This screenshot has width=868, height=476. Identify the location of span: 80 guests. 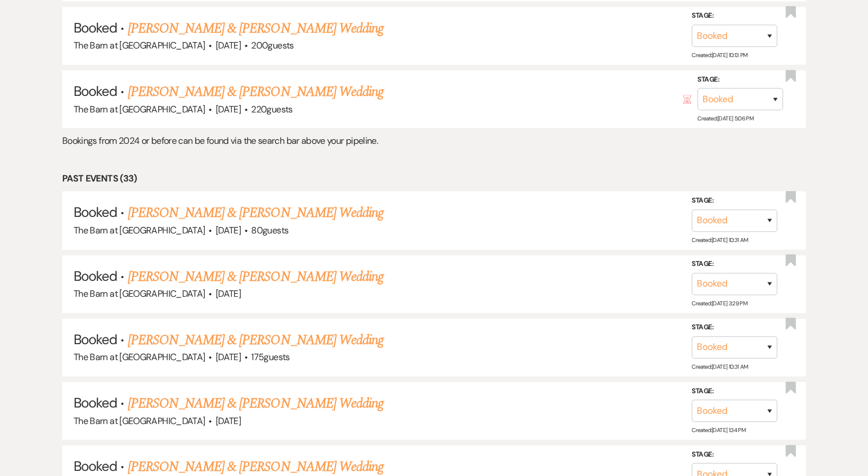
(269, 230).